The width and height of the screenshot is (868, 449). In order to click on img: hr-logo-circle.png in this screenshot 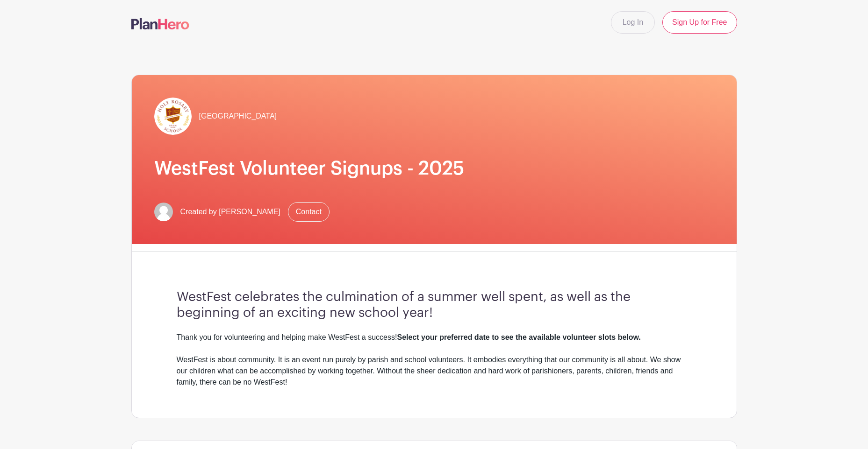, I will do `click(173, 117)`.